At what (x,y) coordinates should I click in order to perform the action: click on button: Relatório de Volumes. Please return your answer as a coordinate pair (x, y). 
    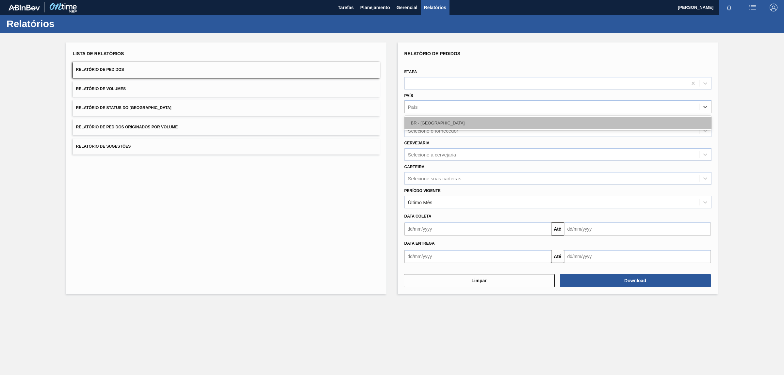
    Looking at the image, I should click on (226, 89).